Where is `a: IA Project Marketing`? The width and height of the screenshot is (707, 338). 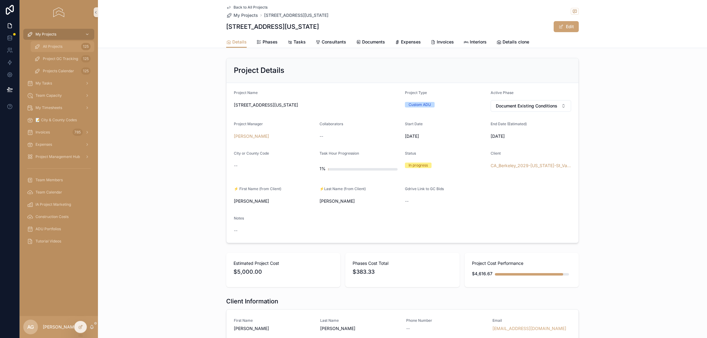 a: IA Project Marketing is located at coordinates (59, 204).